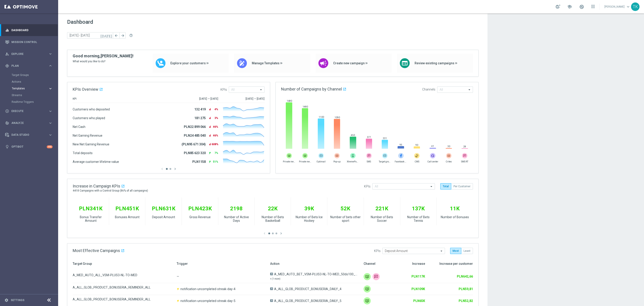 The width and height of the screenshot is (644, 306). Describe the element at coordinates (29, 123) in the screenshot. I see `div: track_changes Analyze keyboard_arrow_right` at that location.